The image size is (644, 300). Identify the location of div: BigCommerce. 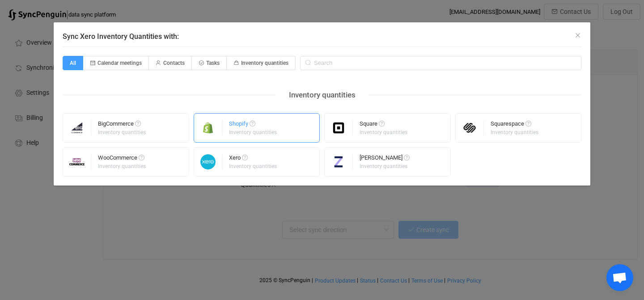
(122, 125).